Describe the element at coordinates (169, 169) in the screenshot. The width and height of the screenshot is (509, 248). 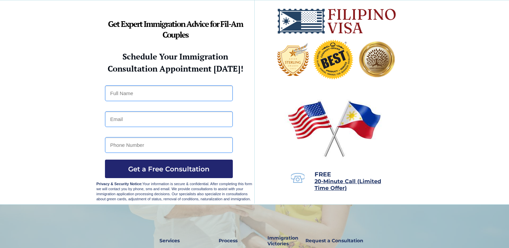
I see `span: Get a Free Consultation` at that location.